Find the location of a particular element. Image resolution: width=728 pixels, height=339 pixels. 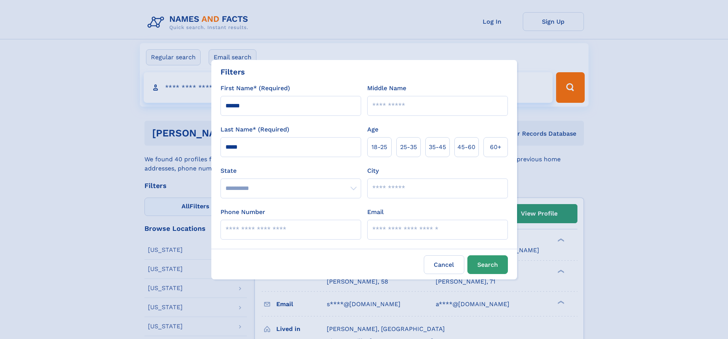

label: Email is located at coordinates (375, 212).